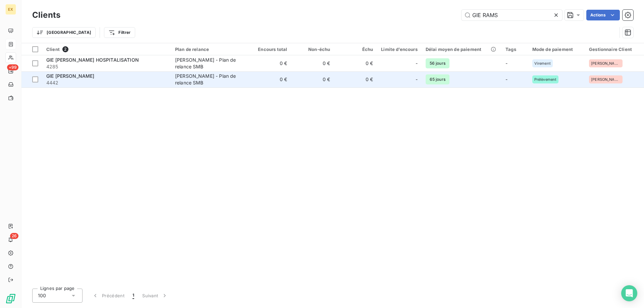 This screenshot has height=308, width=644. I want to click on div: Délai moyen de paiement, so click(461, 49).